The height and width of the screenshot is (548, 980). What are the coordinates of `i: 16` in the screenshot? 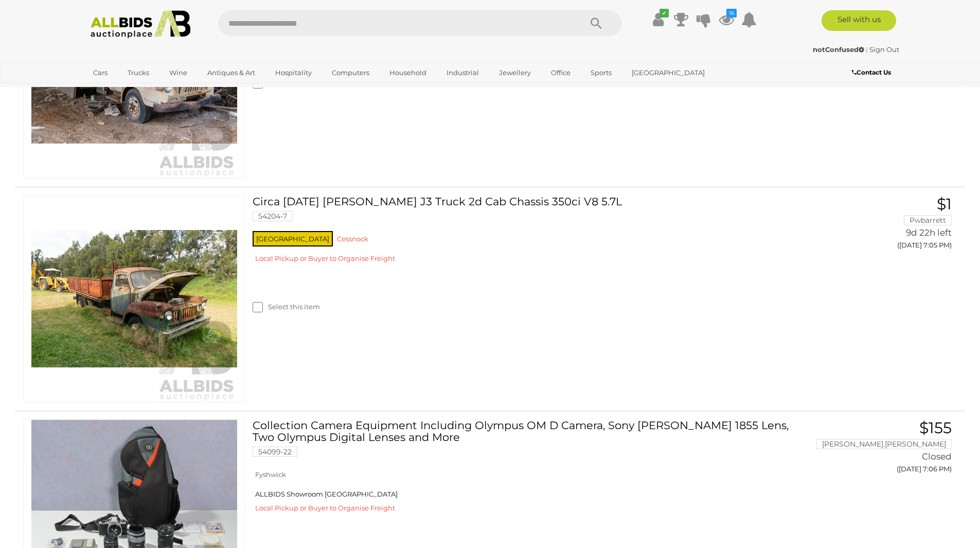 It's located at (731, 13).